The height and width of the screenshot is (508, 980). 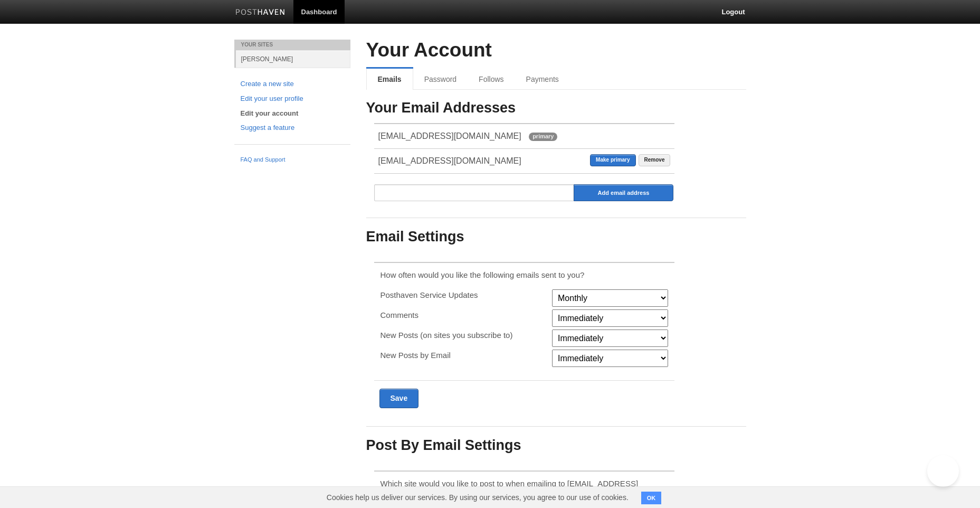 What do you see at coordinates (612, 160) in the screenshot?
I see `a: Make primary` at bounding box center [612, 160].